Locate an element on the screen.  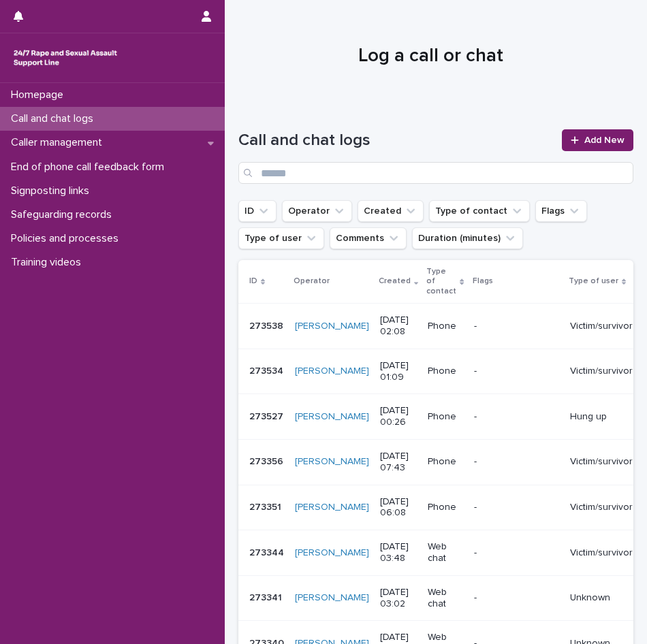
h1: Log a call or chat is located at coordinates (431, 57).